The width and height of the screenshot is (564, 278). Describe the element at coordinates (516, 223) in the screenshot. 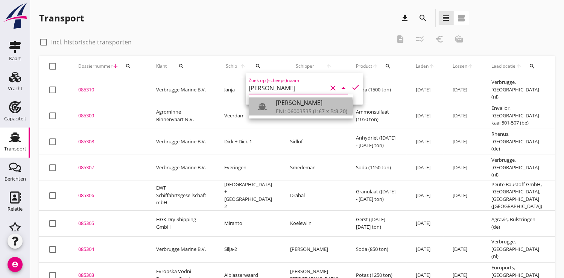

I see `td: Agravis, Bülstringen (de)` at that location.